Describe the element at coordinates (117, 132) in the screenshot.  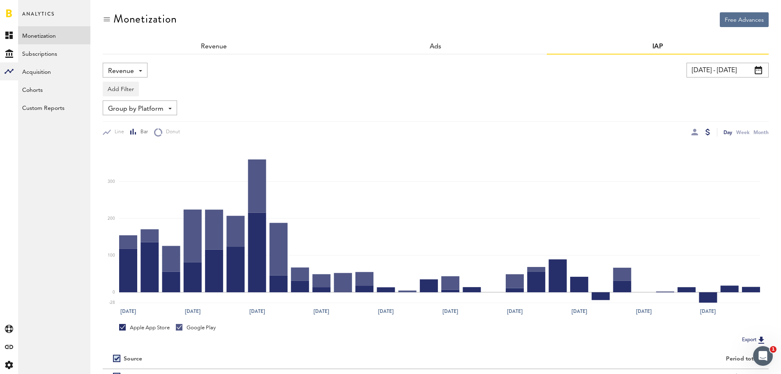
I see `span: Line` at that location.